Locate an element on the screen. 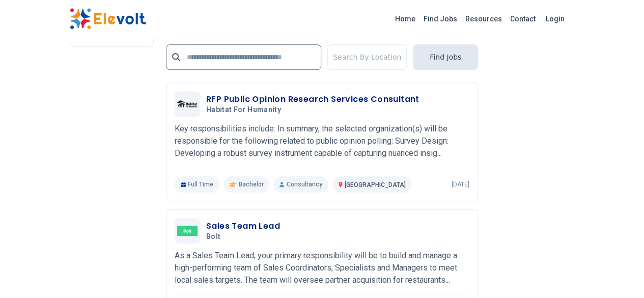  a: Find Jobs is located at coordinates (440, 19).